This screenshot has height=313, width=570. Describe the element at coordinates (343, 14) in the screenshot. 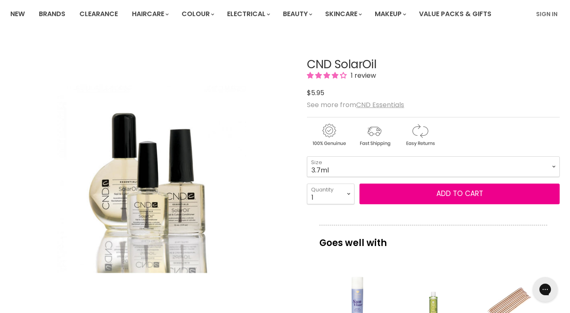

I see `a: Skincare` at that location.